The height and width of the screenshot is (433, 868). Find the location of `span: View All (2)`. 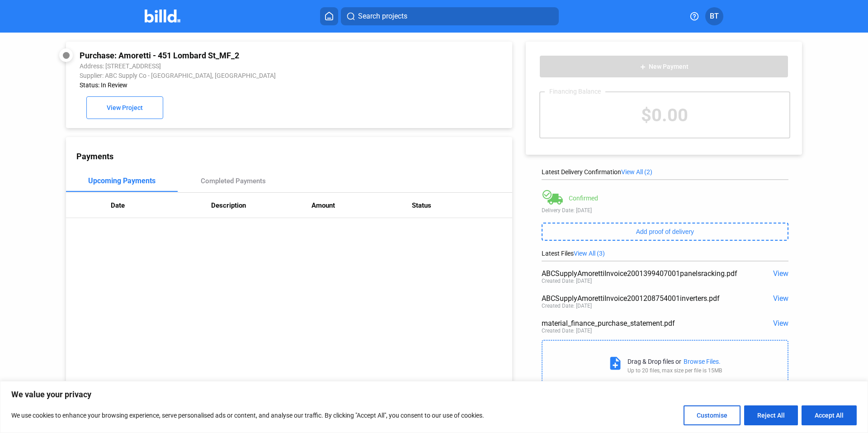

span: View All (2) is located at coordinates (636, 172).